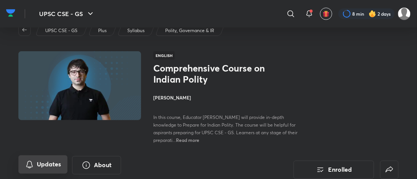  Describe the element at coordinates (190, 31) in the screenshot. I see `p: Polity, Governance & IR` at that location.